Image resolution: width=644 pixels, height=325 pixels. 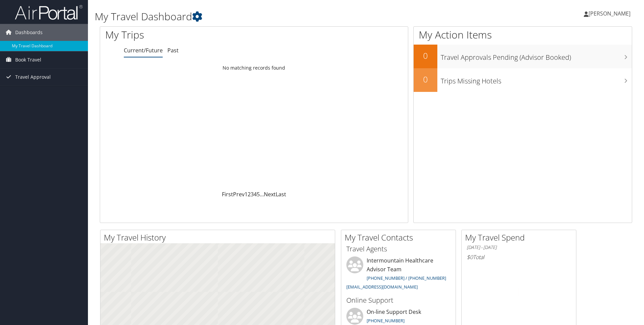 What do you see at coordinates (400, 238) in the screenshot?
I see `h2: My Travel Contacts` at bounding box center [400, 238].